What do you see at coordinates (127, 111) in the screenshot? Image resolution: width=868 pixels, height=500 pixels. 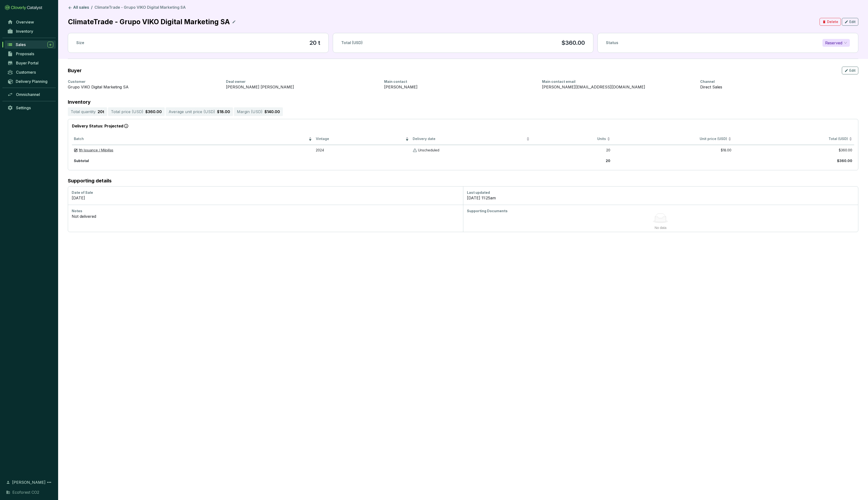 I see `p: Total price ( USD )` at bounding box center [127, 111].